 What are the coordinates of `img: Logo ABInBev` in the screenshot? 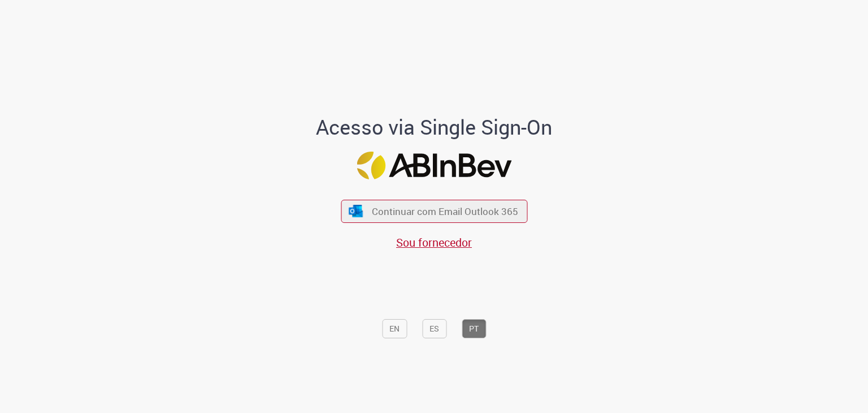 It's located at (434, 165).